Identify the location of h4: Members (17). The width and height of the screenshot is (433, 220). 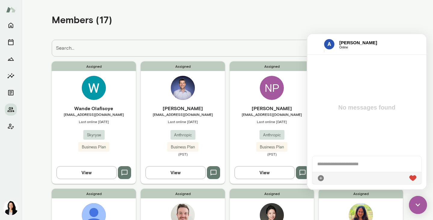
(82, 20).